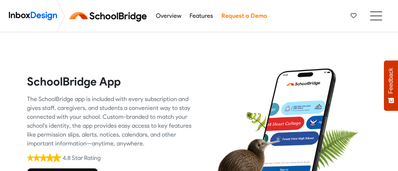  Describe the element at coordinates (110, 82) in the screenshot. I see `heading: SchoolBridge App` at that location.